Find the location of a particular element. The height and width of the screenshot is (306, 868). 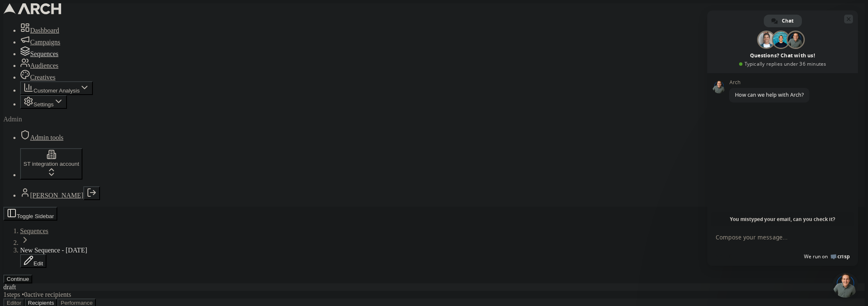

span: You mistyped your email, can you check it? is located at coordinates (782, 220).